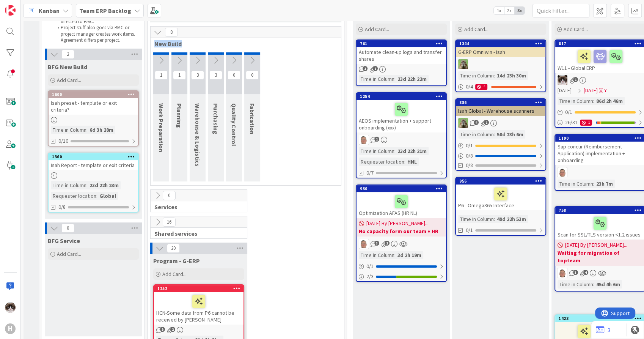  Describe the element at coordinates (163, 329) in the screenshot. I see `span: 5` at that location.